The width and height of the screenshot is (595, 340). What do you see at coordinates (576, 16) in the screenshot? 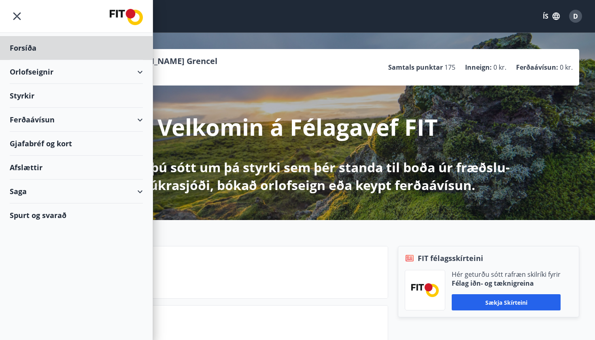
I see `span: D` at bounding box center [576, 16].